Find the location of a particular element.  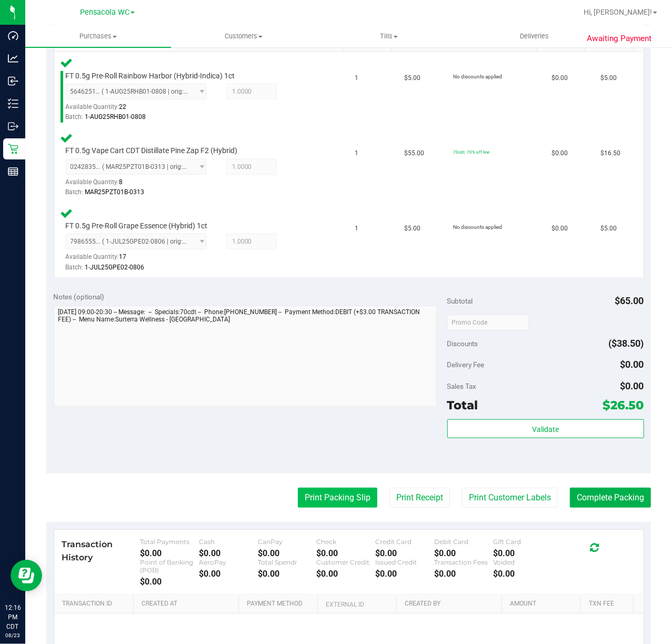

button: Print Packing Slip is located at coordinates (337, 498).